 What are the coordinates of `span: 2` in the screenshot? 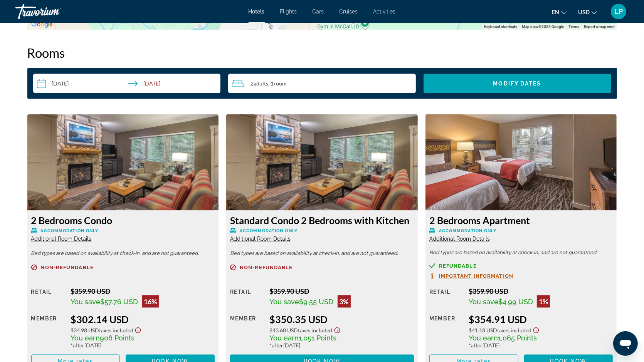 It's located at (260, 84).